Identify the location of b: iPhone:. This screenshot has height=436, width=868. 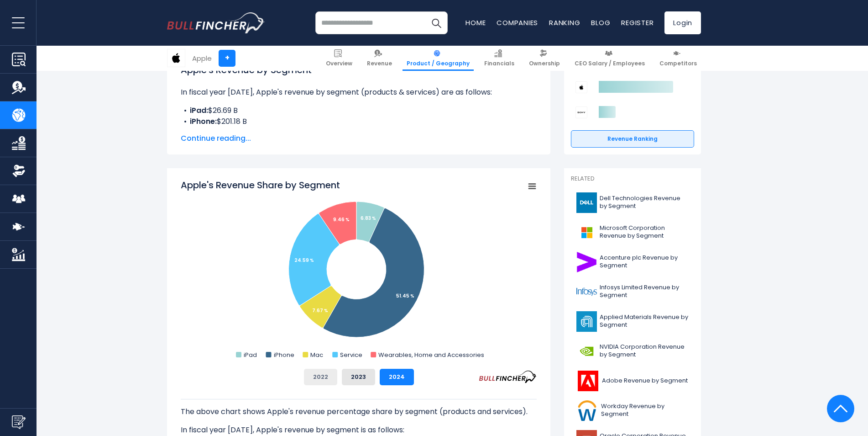
(203, 121).